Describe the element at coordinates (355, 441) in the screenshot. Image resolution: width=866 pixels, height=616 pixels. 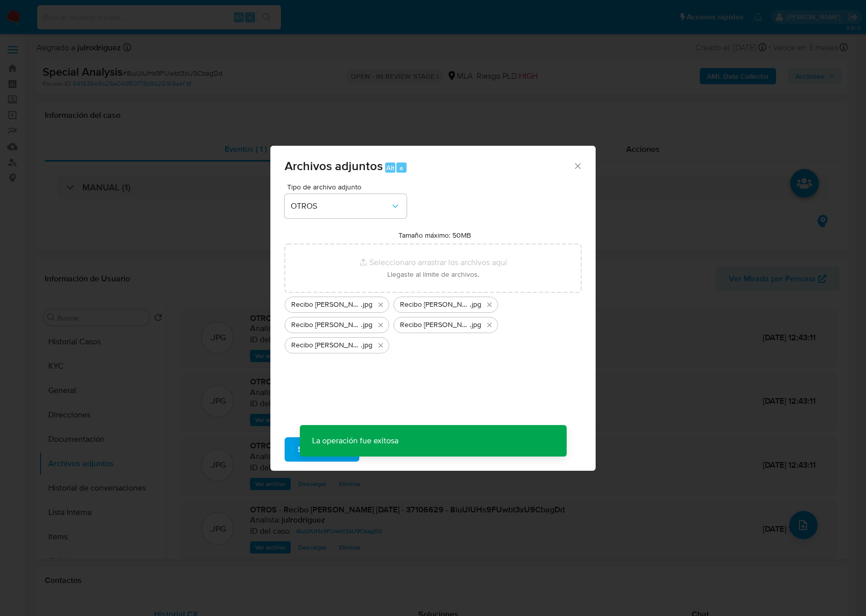
I see `p: La operación fue exitosa` at that location.